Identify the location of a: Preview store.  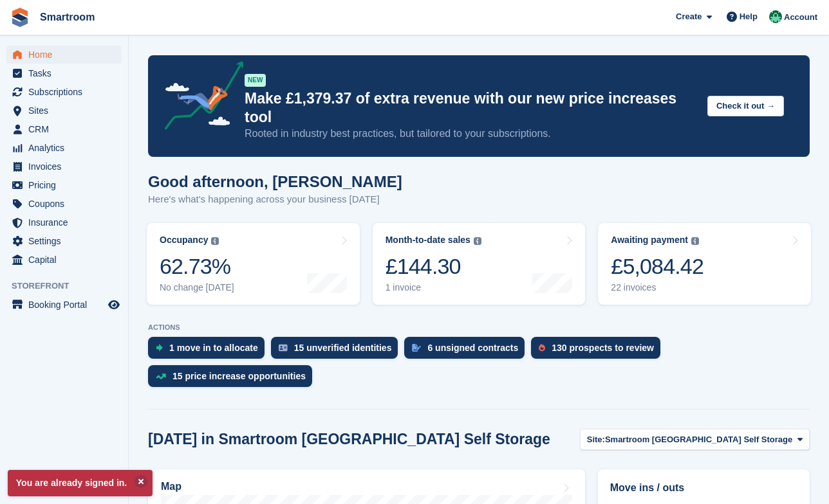
(114, 305).